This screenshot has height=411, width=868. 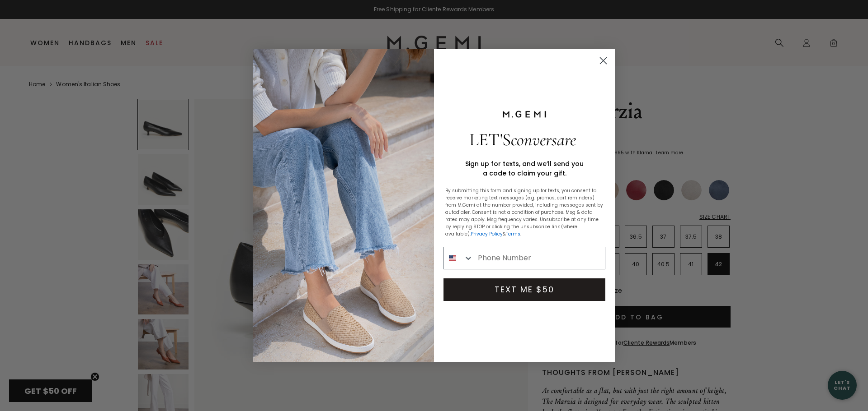 What do you see at coordinates (452, 258) in the screenshot?
I see `img: United States` at bounding box center [452, 258].